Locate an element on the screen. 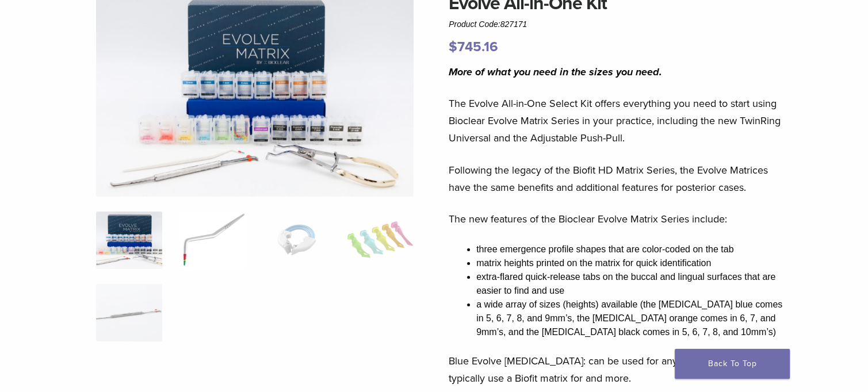  p: The Evolve All-in-One Select Kit offers everything you need to start using Bioclear Evolve Matrix... is located at coordinates (617, 121).